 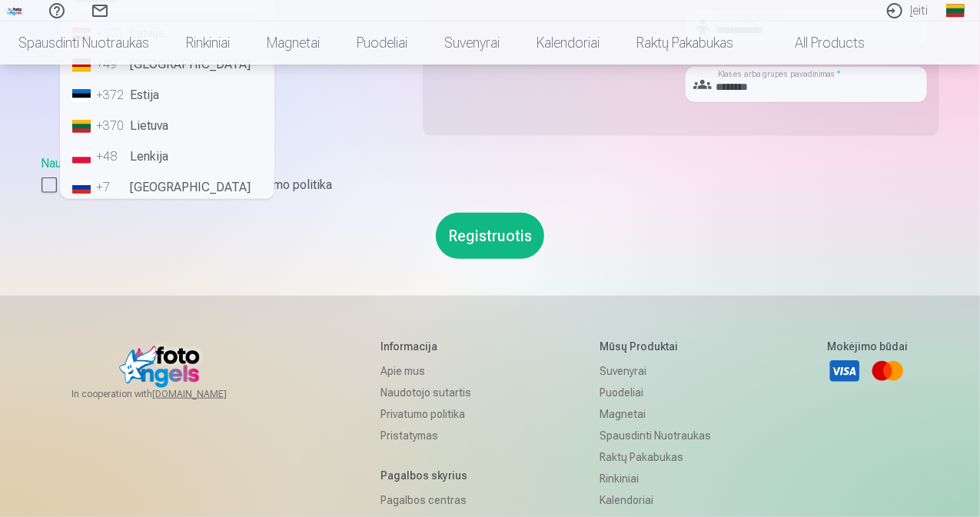 I want to click on span: In cooperation with, so click(x=167, y=394).